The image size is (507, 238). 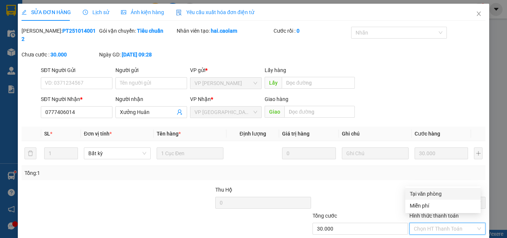 What do you see at coordinates (479, 14) in the screenshot?
I see `span: close` at bounding box center [479, 14].